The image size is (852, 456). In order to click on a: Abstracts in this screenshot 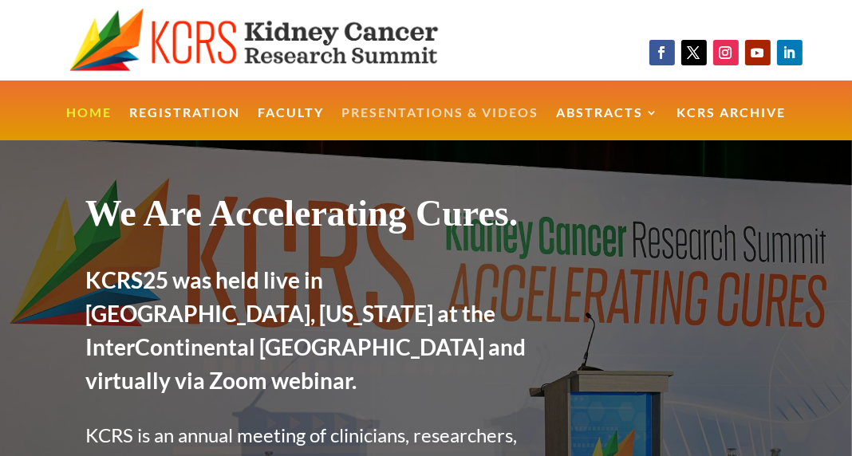, I will do `click(607, 124)`.